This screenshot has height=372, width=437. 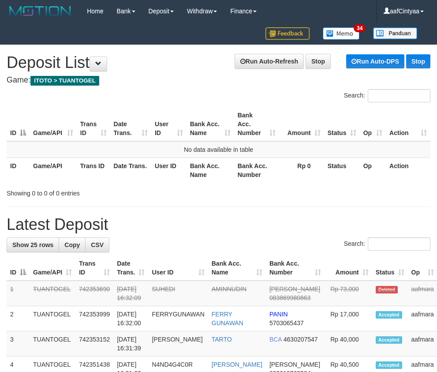 I want to click on a: Run Auto-Refresh, so click(x=269, y=61).